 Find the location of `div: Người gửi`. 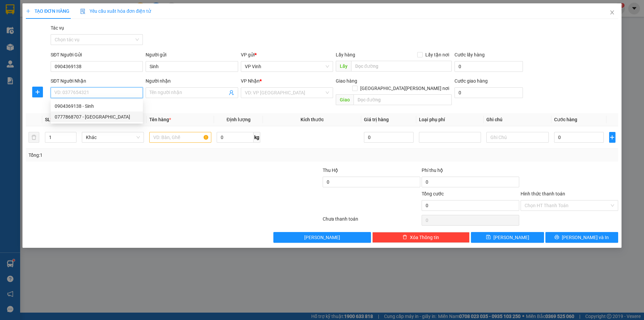

div: Người gửi is located at coordinates (191, 55).